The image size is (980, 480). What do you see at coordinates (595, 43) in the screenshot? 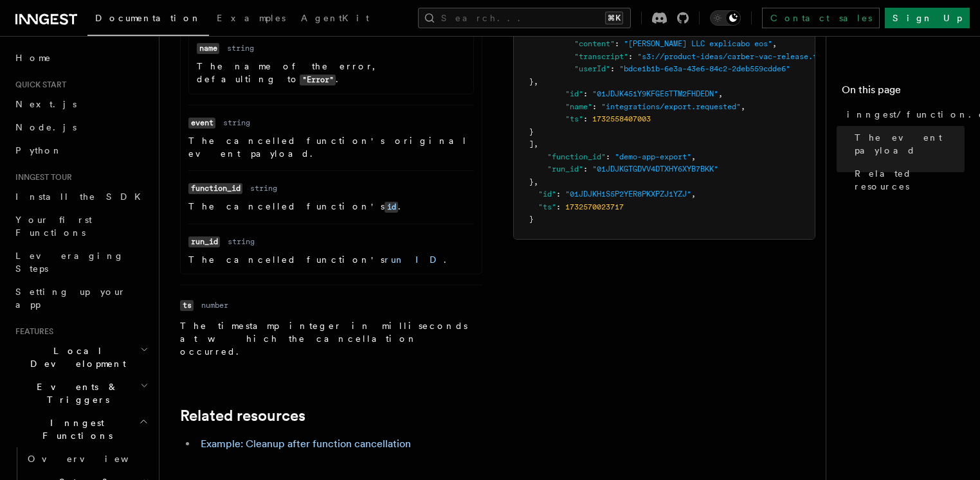
I see `span: "content"` at bounding box center [595, 43].